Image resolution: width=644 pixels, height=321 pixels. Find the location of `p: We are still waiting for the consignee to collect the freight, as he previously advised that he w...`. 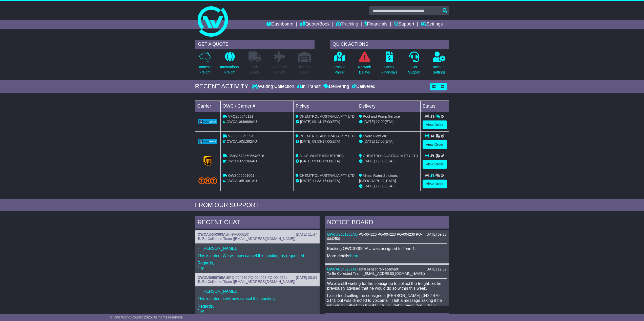

p: We are still waiting for the consignee to collect the freight, as he previously advised that he w... is located at coordinates (386, 286).